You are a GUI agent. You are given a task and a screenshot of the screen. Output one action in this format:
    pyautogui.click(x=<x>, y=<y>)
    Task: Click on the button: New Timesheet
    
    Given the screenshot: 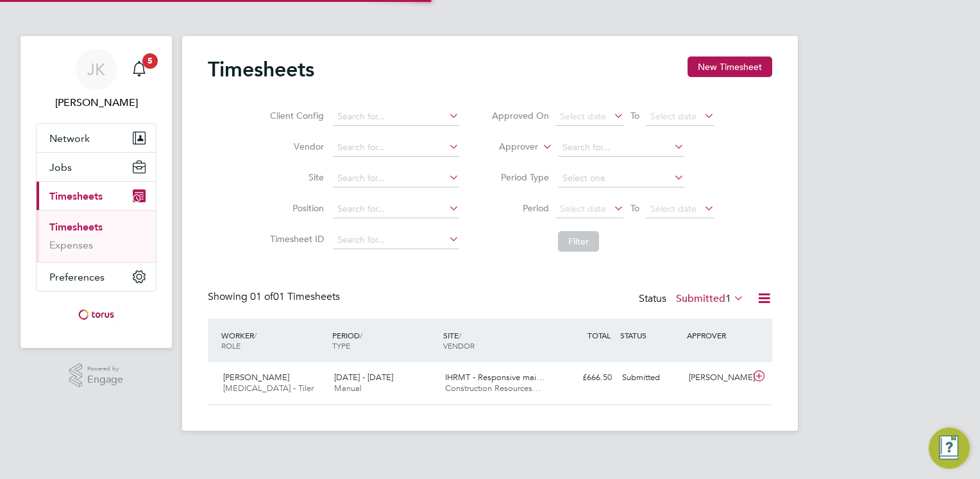 What is the action you would take?
    pyautogui.click(x=730, y=66)
    